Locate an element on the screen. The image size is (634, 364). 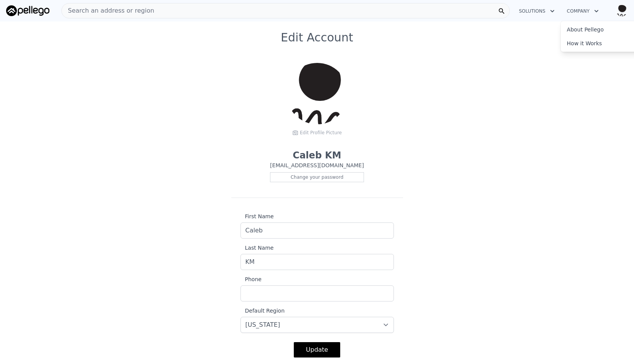
input: Last Name is located at coordinates (317, 262).